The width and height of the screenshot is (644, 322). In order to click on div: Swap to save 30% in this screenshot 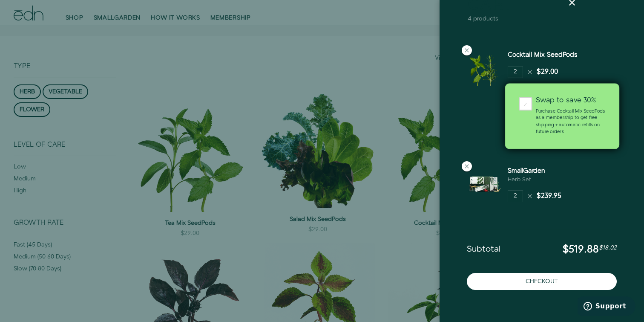, I will do `click(570, 101)`.